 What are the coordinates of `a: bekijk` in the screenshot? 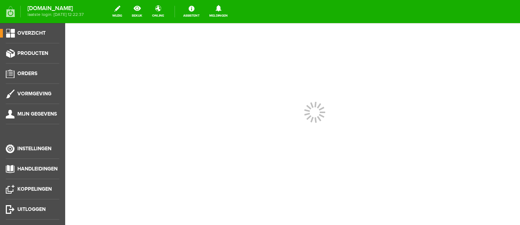 It's located at (137, 12).